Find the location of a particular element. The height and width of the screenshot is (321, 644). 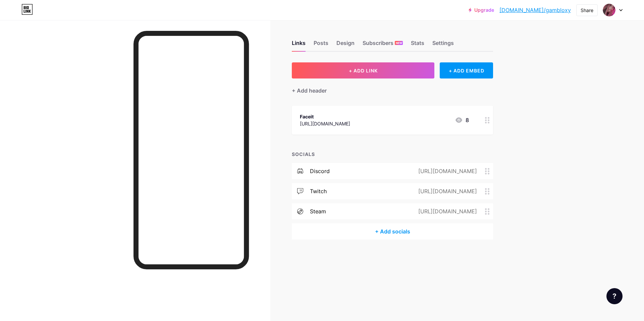

div: SOCIALS is located at coordinates (393, 154).